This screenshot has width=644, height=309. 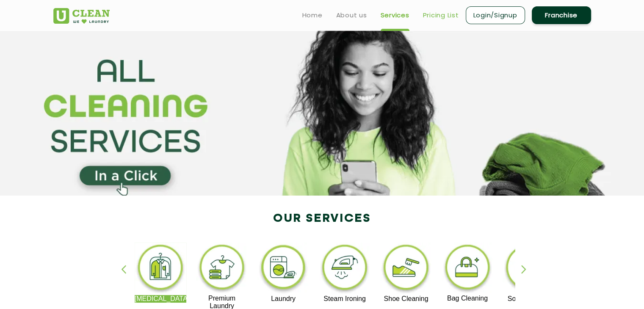 I want to click on p: Steam Ironing, so click(x=345, y=299).